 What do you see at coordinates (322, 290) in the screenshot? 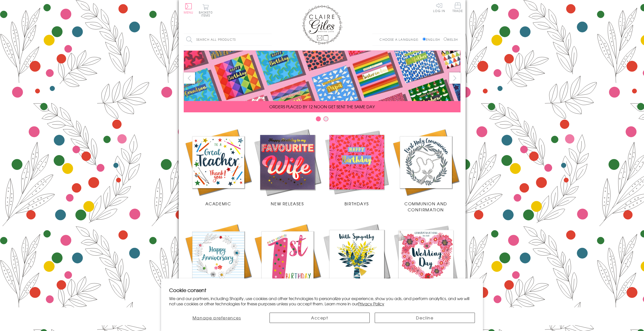
I see `h2: Cookie consent` at bounding box center [322, 290].